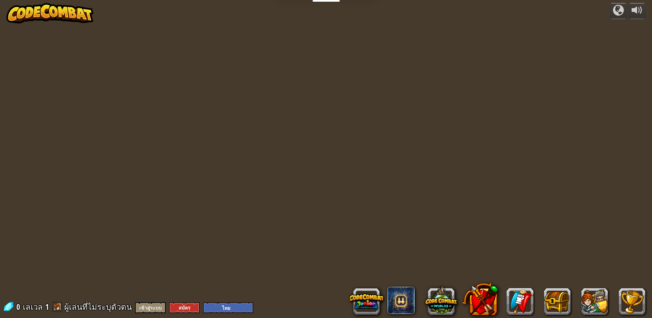 The image size is (652, 318). What do you see at coordinates (98, 307) in the screenshot?
I see `span: ผู้เล่นที่ไม่ระบุตัวตน` at bounding box center [98, 307].